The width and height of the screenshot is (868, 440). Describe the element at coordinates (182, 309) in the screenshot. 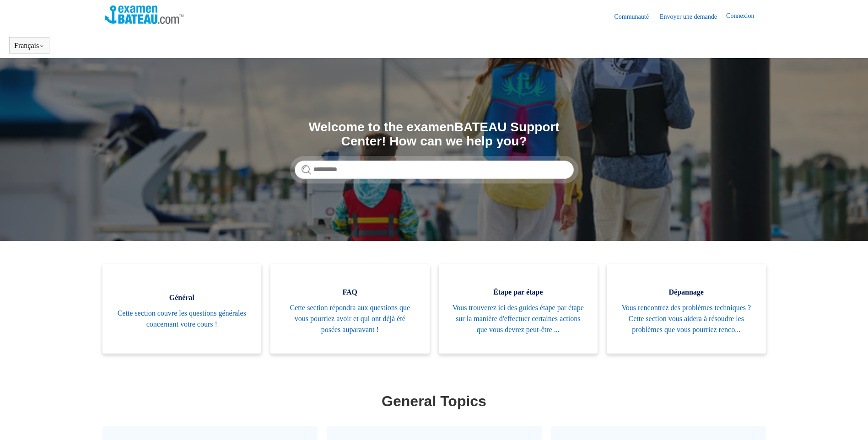

I see `a: Général Cette section couvre les questions générales concernant votre cours !` at that location.